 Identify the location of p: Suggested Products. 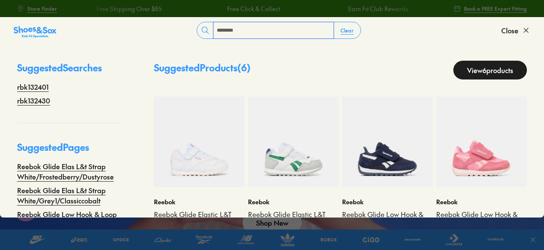
(202, 70).